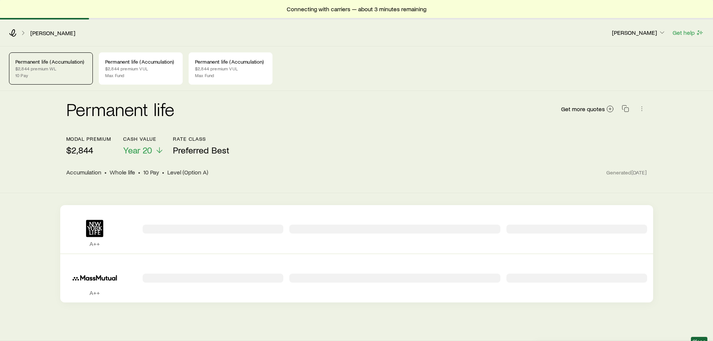  What do you see at coordinates (688, 33) in the screenshot?
I see `button: Get help` at bounding box center [688, 33].